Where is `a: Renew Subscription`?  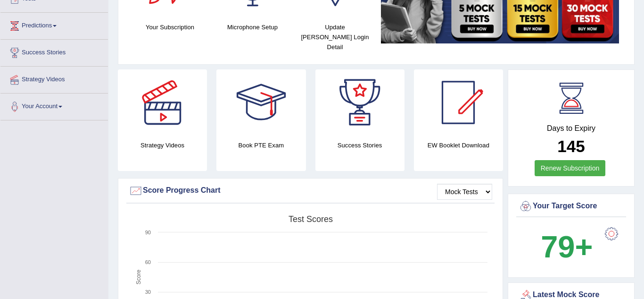
a: Renew Subscription is located at coordinates (570, 168).